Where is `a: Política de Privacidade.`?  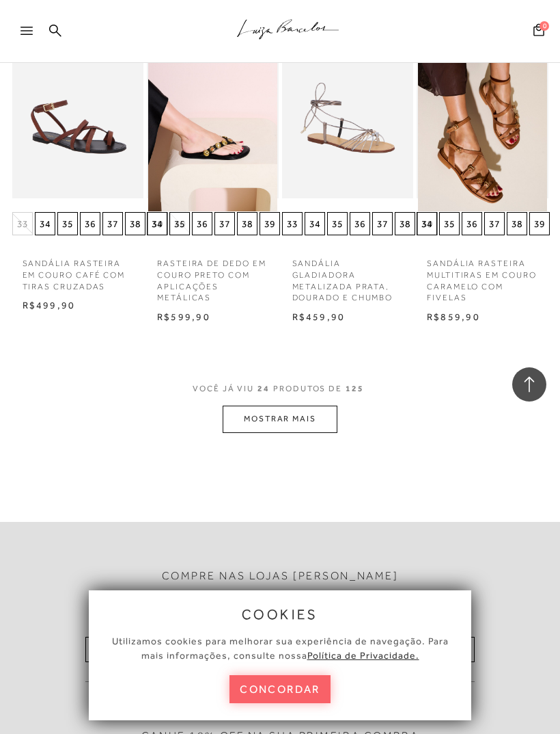
a: Política de Privacidade. is located at coordinates (364, 656).